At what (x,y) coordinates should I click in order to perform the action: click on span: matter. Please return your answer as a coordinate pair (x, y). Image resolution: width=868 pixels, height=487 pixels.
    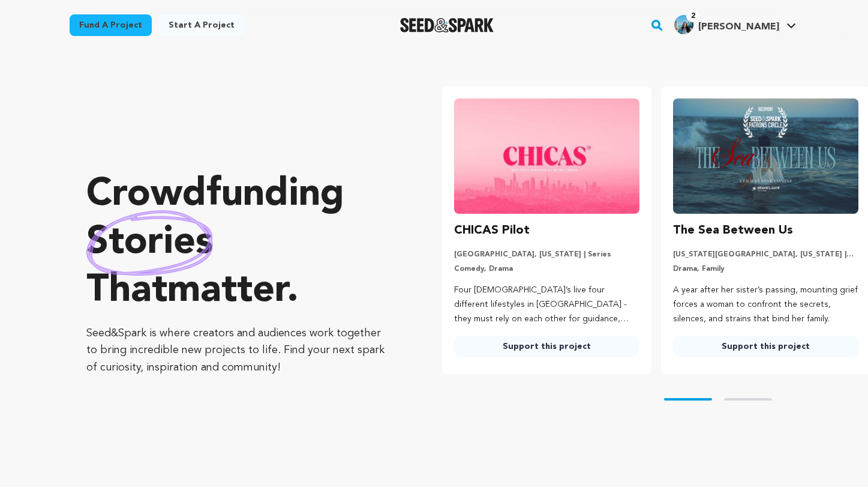
    Looking at the image, I should click on (227, 291).